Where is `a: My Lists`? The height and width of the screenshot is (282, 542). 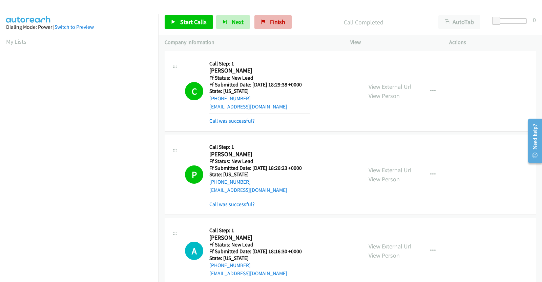
a: My Lists is located at coordinates (16, 41).